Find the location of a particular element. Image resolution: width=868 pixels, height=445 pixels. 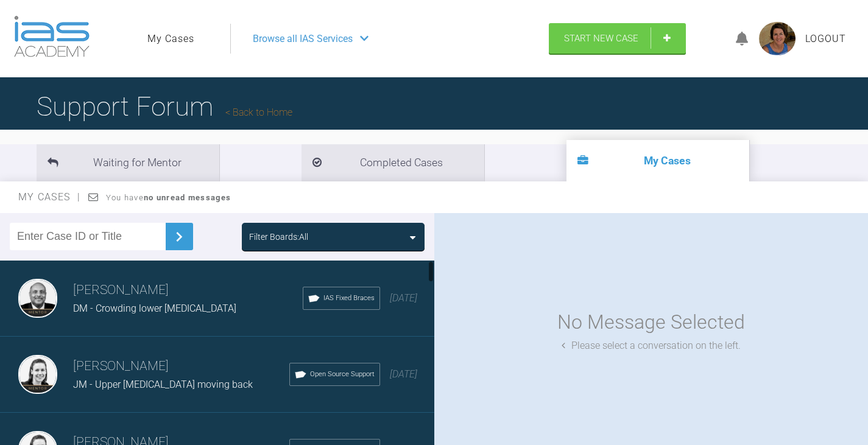

div: Filter Boards: All is located at coordinates (278, 237).